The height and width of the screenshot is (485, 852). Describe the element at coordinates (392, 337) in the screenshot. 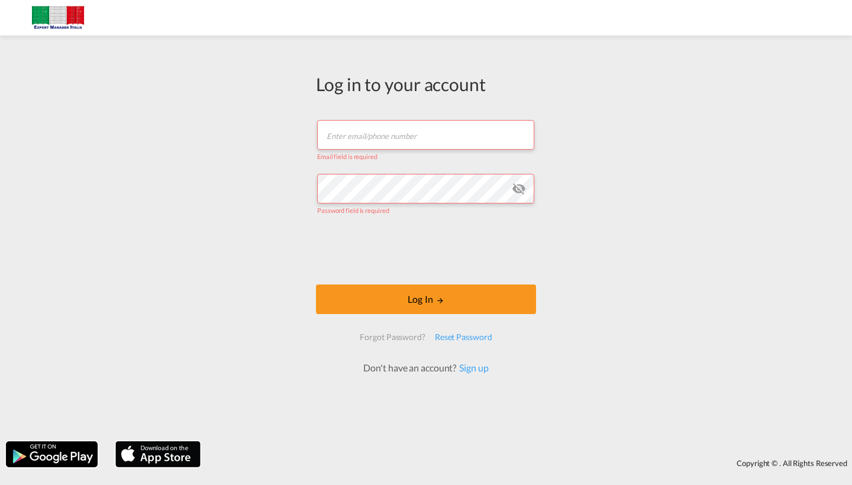

I see `div: Forgot Password?` at that location.